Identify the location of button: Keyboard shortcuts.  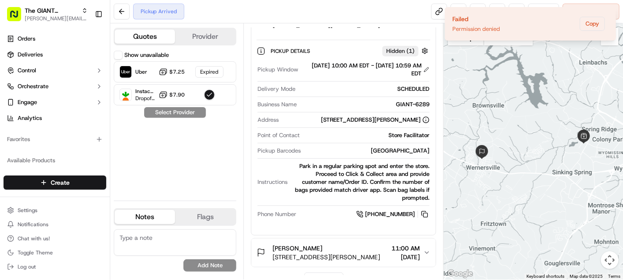
(546, 277).